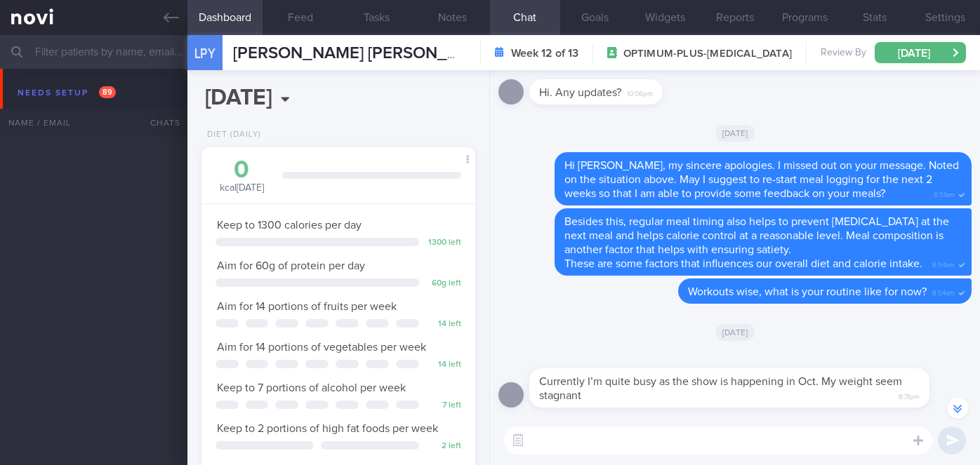 The height and width of the screenshot is (465, 980). Describe the element at coordinates (444, 446) in the screenshot. I see `div: 2 left` at that location.